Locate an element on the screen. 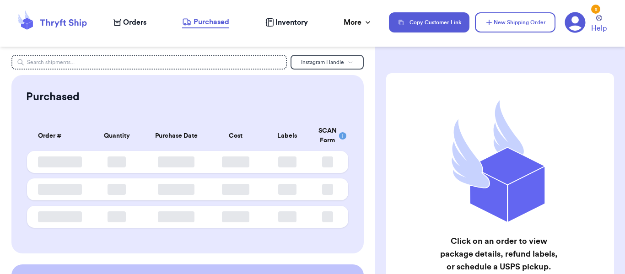 This screenshot has height=274, width=625. div: More is located at coordinates (358, 22).